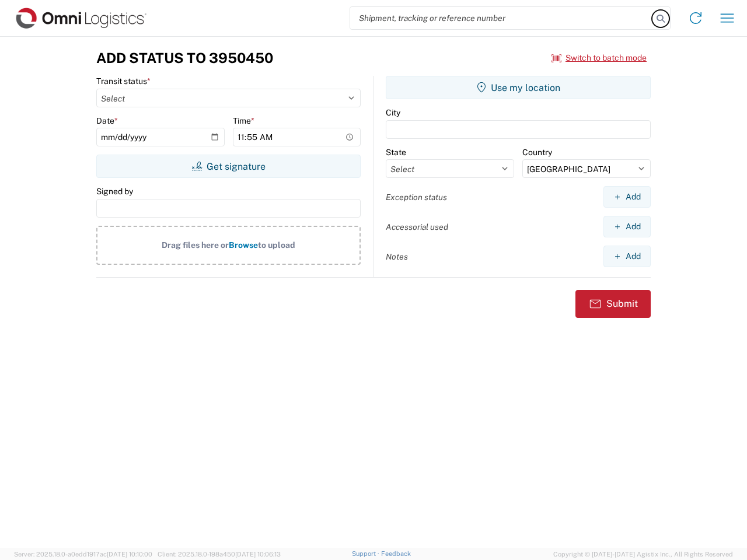  Describe the element at coordinates (185, 58) in the screenshot. I see `h3: Add Status to 3950450` at that location.